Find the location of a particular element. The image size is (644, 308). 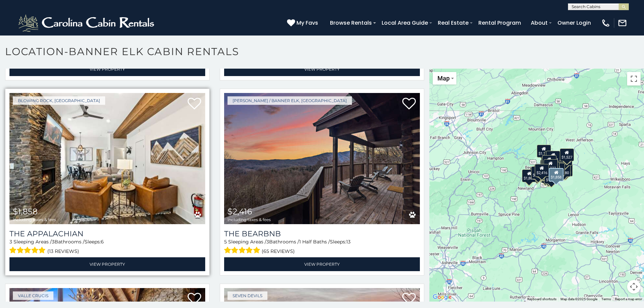

a: The Bearbnb is located at coordinates (322, 234).